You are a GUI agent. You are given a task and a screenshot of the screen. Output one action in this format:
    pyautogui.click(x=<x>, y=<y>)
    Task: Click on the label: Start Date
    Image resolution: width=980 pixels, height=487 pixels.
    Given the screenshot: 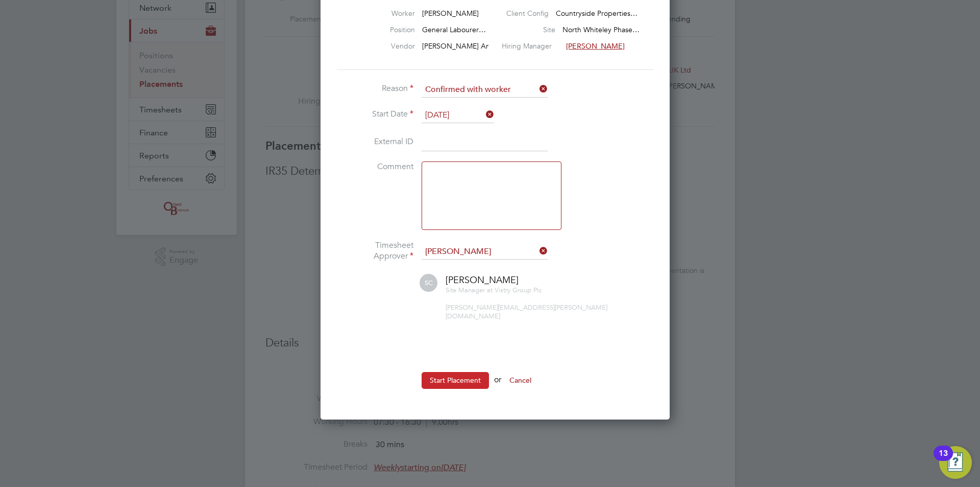 What is the action you would take?
    pyautogui.click(x=375, y=114)
    